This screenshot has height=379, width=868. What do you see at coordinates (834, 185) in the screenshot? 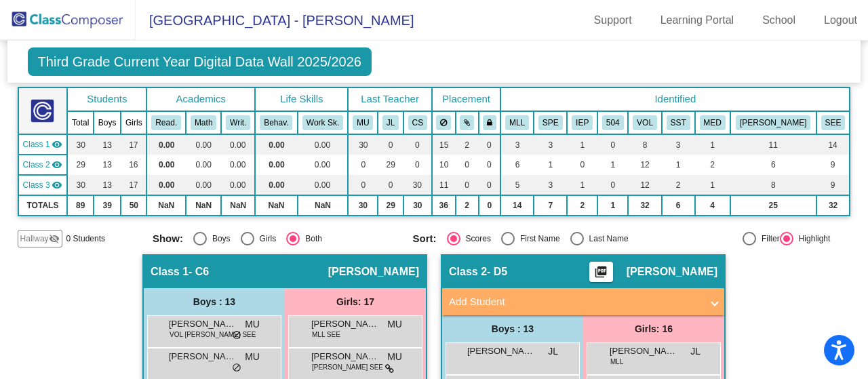
I see `td: 9` at bounding box center [834, 185].